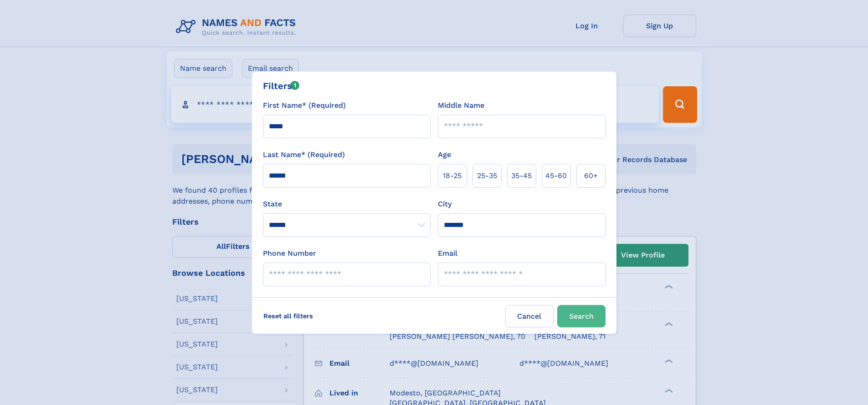 This screenshot has width=868, height=405. Describe the element at coordinates (582, 316) in the screenshot. I see `button: Search` at that location.